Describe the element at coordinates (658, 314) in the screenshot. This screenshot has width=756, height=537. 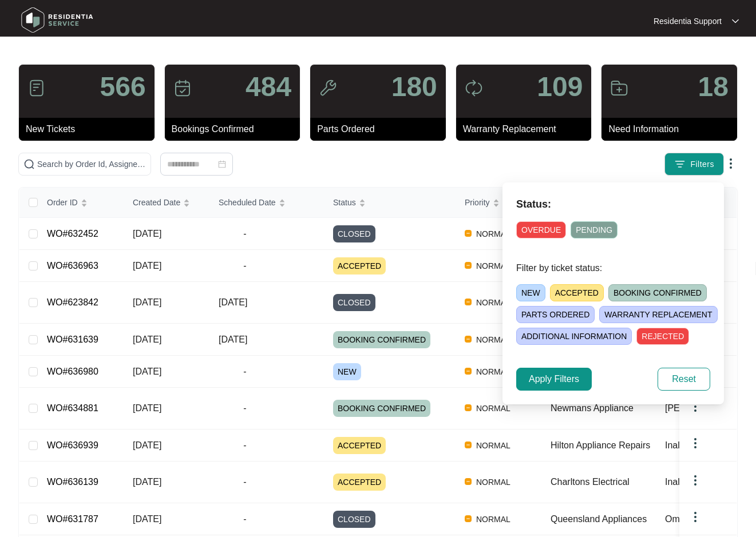
I see `span: WARRANTY REPLACEMENT` at that location.